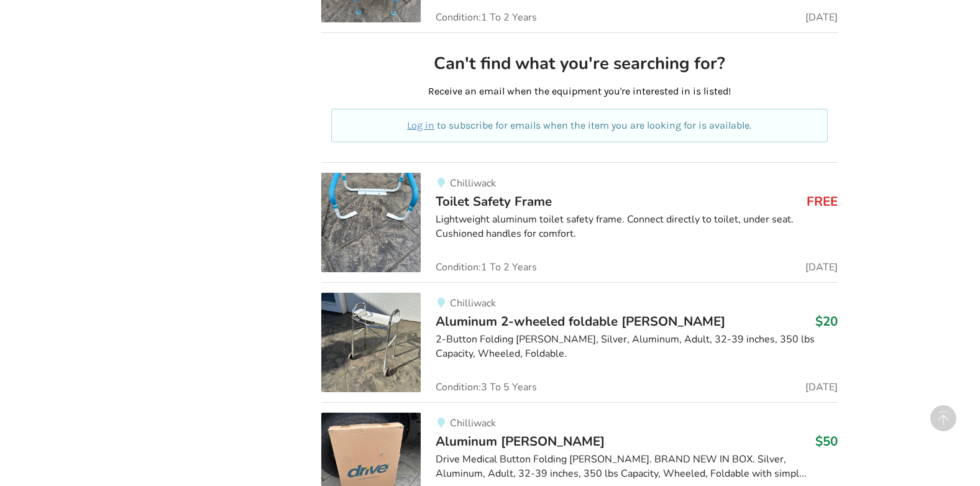 The height and width of the screenshot is (486, 980). What do you see at coordinates (826, 441) in the screenshot?
I see `h3: $50` at bounding box center [826, 441].